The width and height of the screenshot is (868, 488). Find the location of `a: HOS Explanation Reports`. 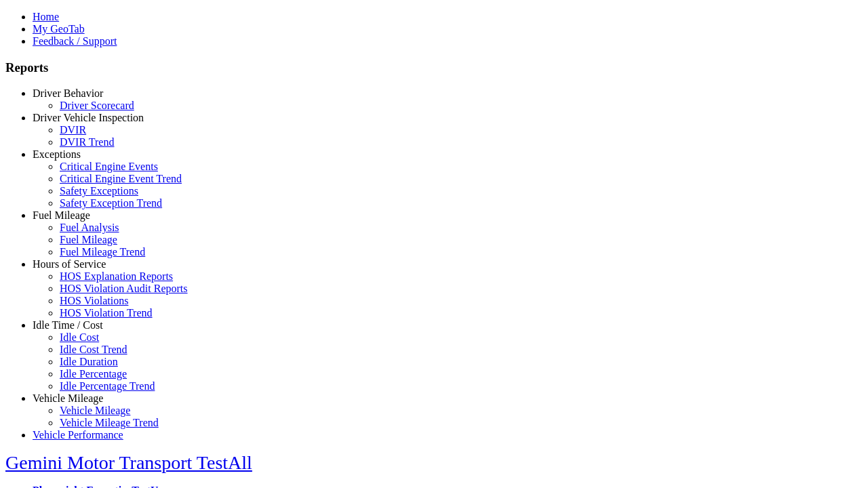

a: HOS Explanation Reports is located at coordinates (116, 276).